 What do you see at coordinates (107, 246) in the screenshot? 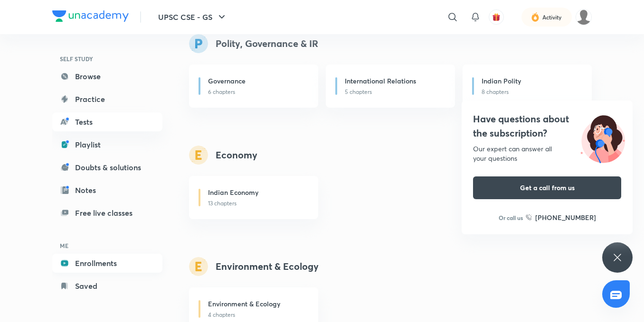
I see `h6: ME` at bounding box center [107, 246].